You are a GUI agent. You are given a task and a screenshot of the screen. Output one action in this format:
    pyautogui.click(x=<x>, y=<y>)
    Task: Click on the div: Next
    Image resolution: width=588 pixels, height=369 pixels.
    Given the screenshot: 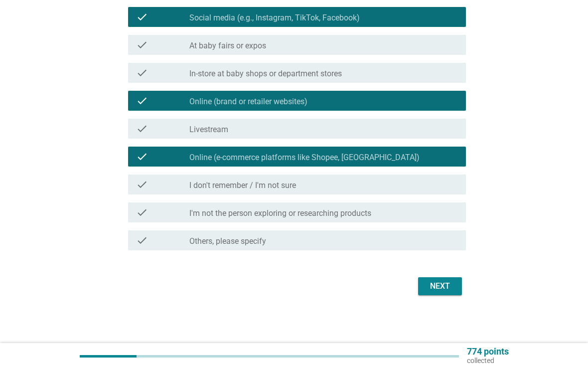 What is the action you would take?
    pyautogui.click(x=440, y=286)
    